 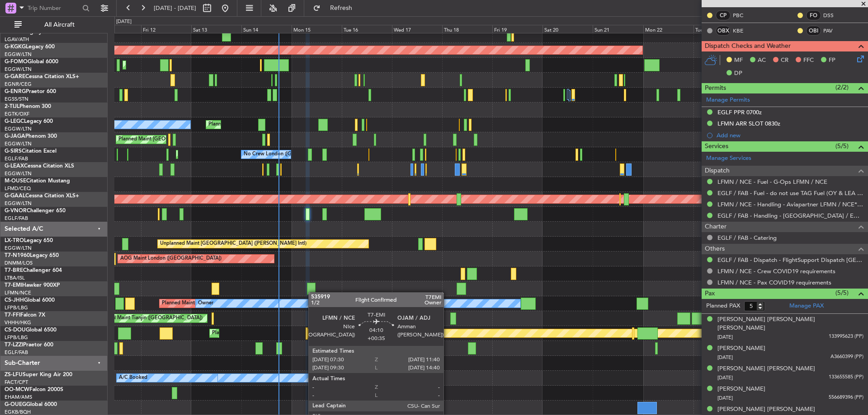 What do you see at coordinates (35, 211) in the screenshot?
I see `a: G-VNORChallenger 650` at bounding box center [35, 211].